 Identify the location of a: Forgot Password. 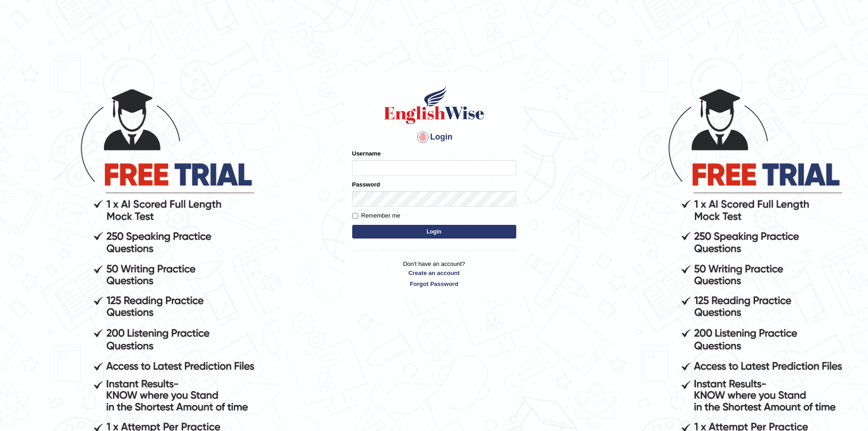
(434, 284).